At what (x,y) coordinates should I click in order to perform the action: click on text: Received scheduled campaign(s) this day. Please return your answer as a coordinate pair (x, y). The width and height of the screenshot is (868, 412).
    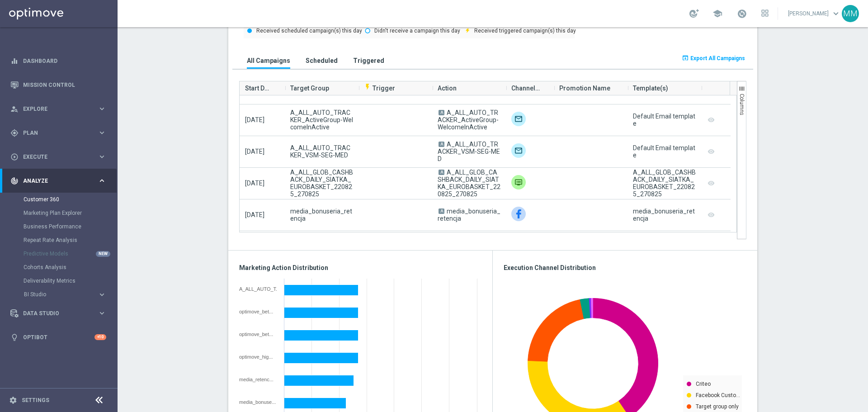
    Looking at the image, I should click on (310, 31).